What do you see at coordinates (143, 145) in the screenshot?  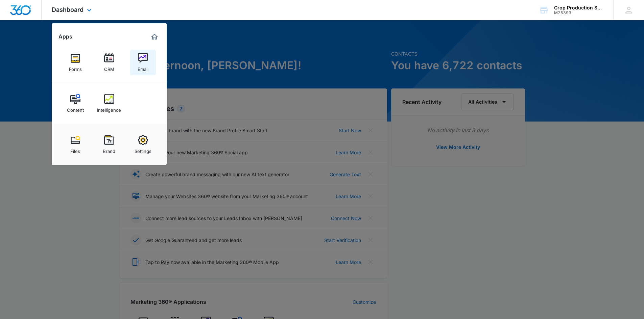 I see `a: Settings` at bounding box center [143, 145].